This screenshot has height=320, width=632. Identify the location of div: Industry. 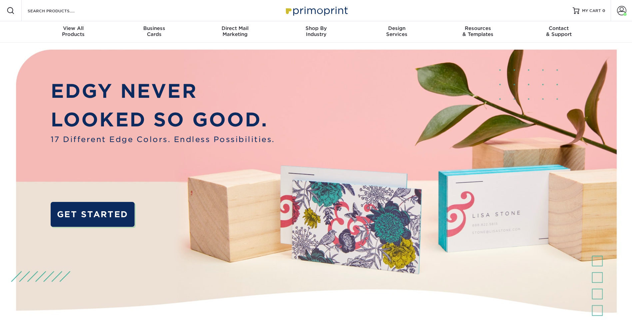
(316, 31).